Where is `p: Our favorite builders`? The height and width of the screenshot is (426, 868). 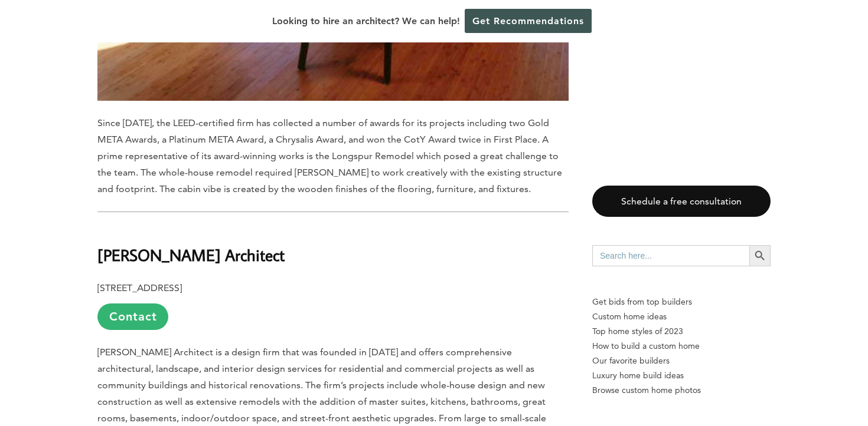 p: Our favorite builders is located at coordinates (682, 361).